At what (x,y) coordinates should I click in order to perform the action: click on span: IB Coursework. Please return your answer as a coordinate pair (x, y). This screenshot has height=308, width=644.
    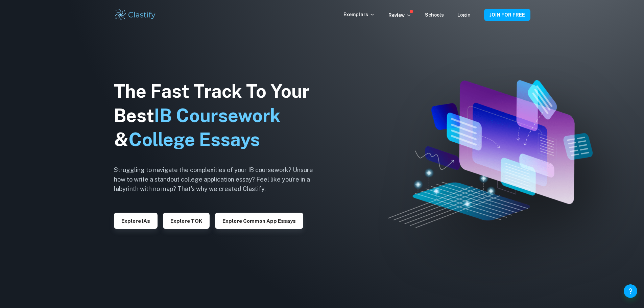
    Looking at the image, I should click on (217, 115).